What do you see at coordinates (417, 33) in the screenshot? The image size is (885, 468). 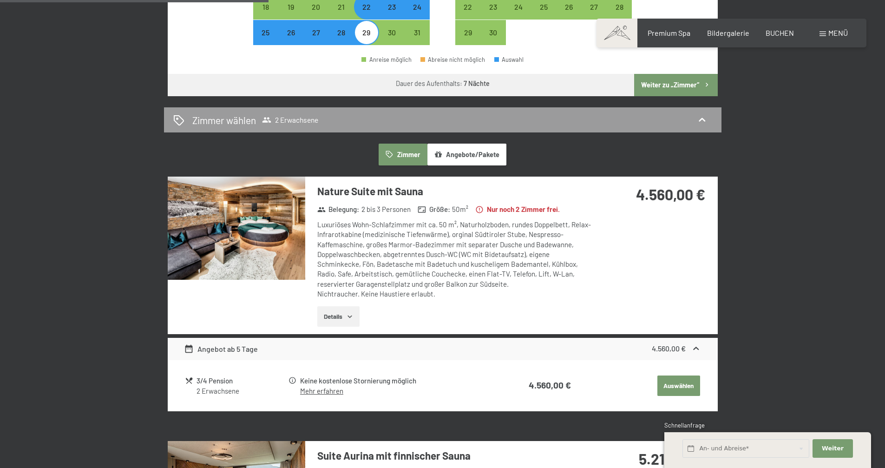 I see `div: Sun Aug 31 2025` at bounding box center [417, 33].